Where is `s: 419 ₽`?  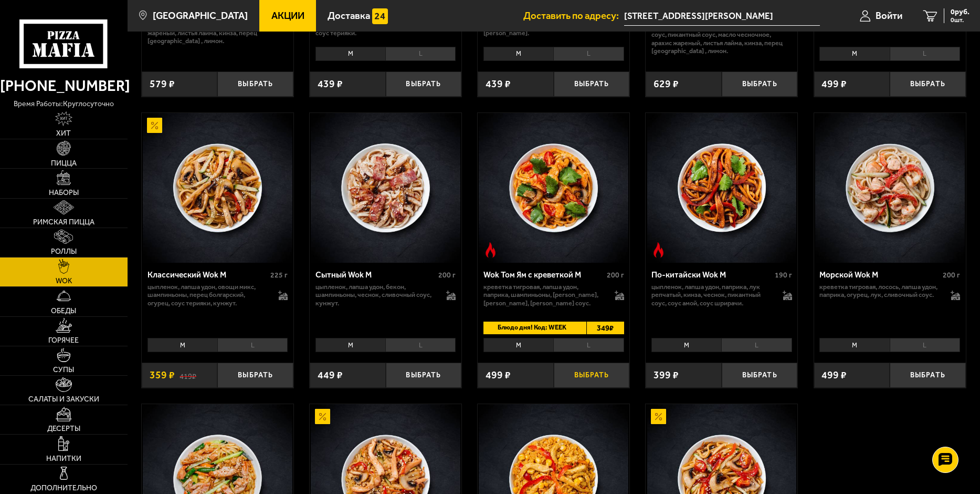 s: 419 ₽ is located at coordinates (188, 375).